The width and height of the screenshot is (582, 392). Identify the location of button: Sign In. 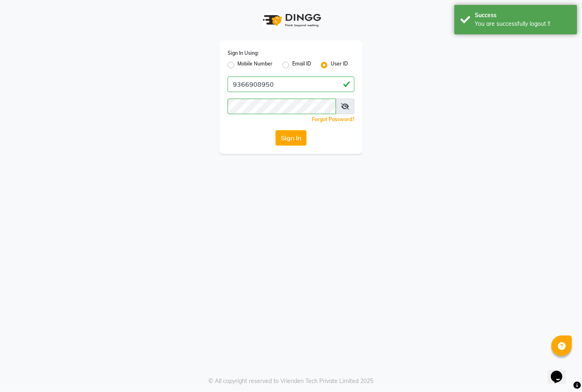
(291, 138).